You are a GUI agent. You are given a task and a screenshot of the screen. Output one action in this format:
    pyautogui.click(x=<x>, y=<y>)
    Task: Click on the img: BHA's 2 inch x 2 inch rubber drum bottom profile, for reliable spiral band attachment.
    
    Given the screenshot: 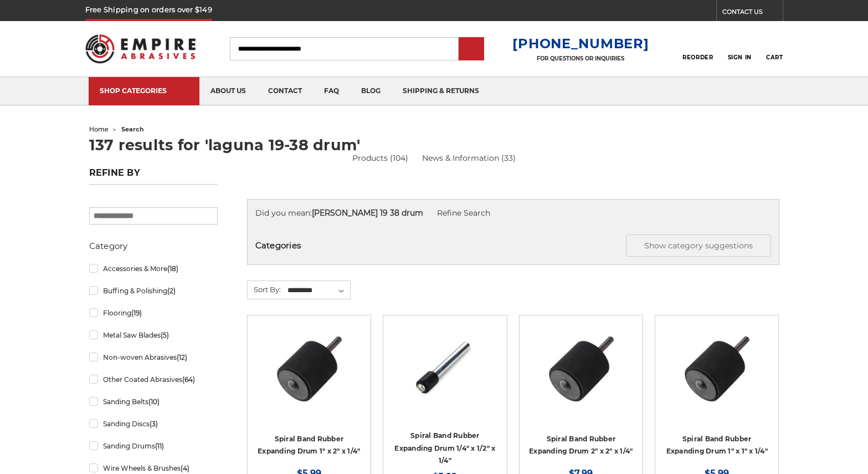 What is the action you would take?
    pyautogui.click(x=581, y=367)
    